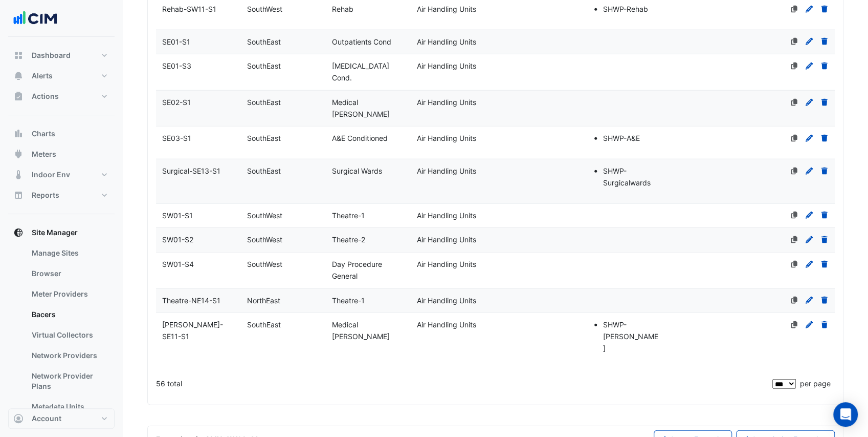 This screenshot has height=437, width=868. Describe the element at coordinates (360, 138) in the screenshot. I see `span: A&E Conditioned` at that location.